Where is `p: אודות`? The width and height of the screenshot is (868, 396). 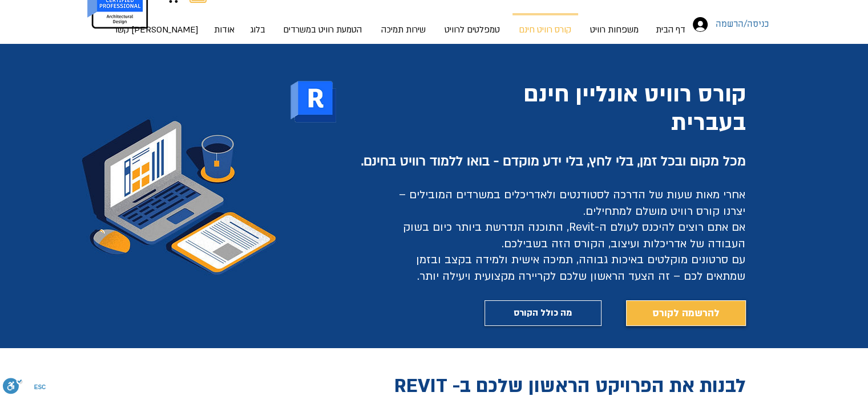
p: אודות is located at coordinates (224, 29).